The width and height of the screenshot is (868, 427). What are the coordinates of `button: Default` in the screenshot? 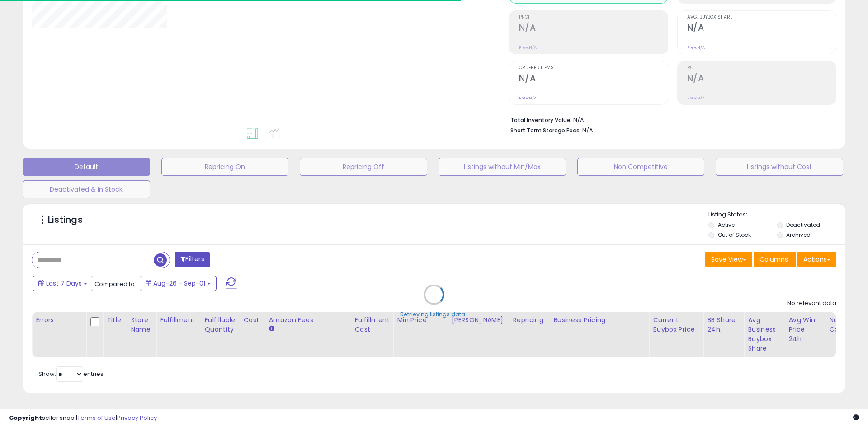 It's located at (86, 166).